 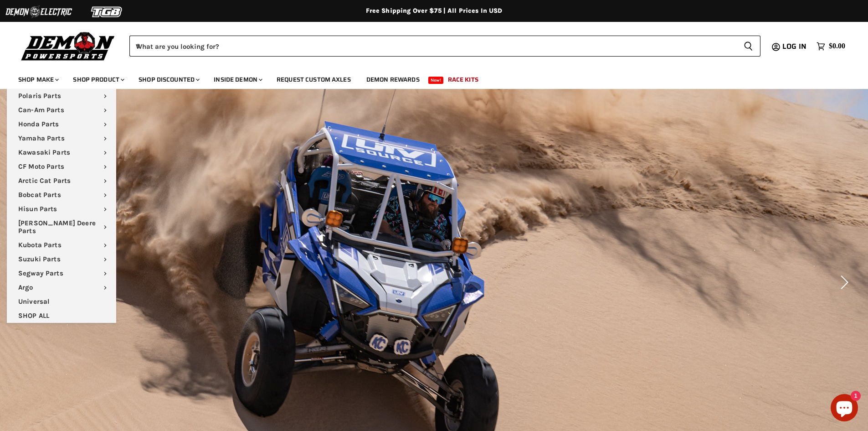 I want to click on img: Demon Powersports, so click(x=68, y=46).